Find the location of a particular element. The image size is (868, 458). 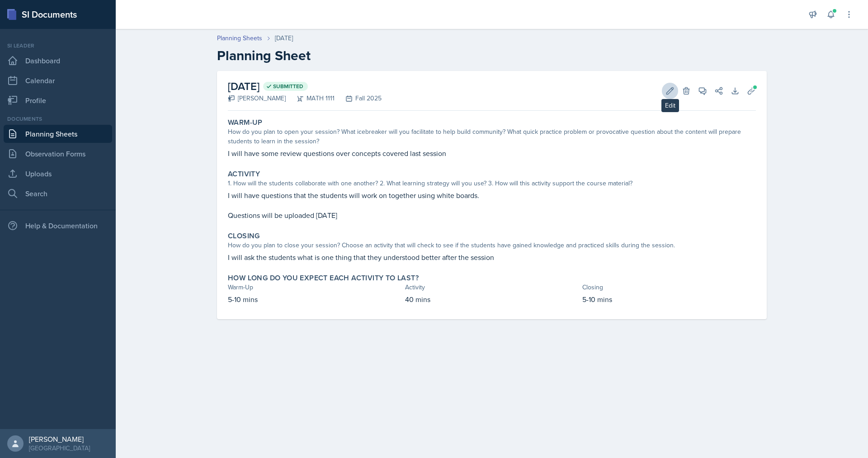

a: Observation Forms is located at coordinates (57, 153).